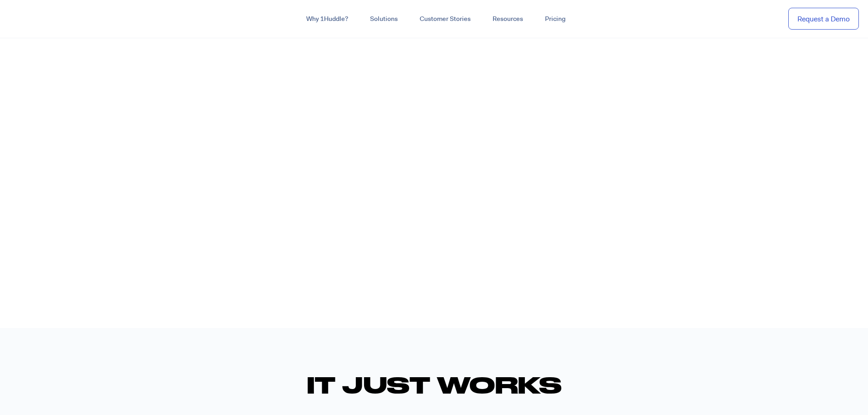 Image resolution: width=868 pixels, height=415 pixels. Describe the element at coordinates (508, 19) in the screenshot. I see `a: Resources` at that location.